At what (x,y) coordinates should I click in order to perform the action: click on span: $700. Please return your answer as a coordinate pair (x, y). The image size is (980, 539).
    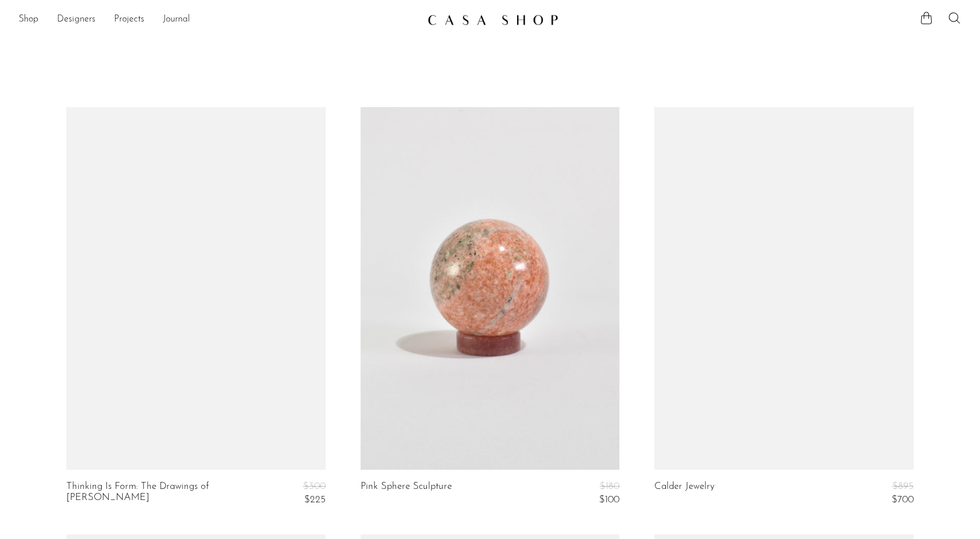
    Looking at the image, I should click on (903, 499).